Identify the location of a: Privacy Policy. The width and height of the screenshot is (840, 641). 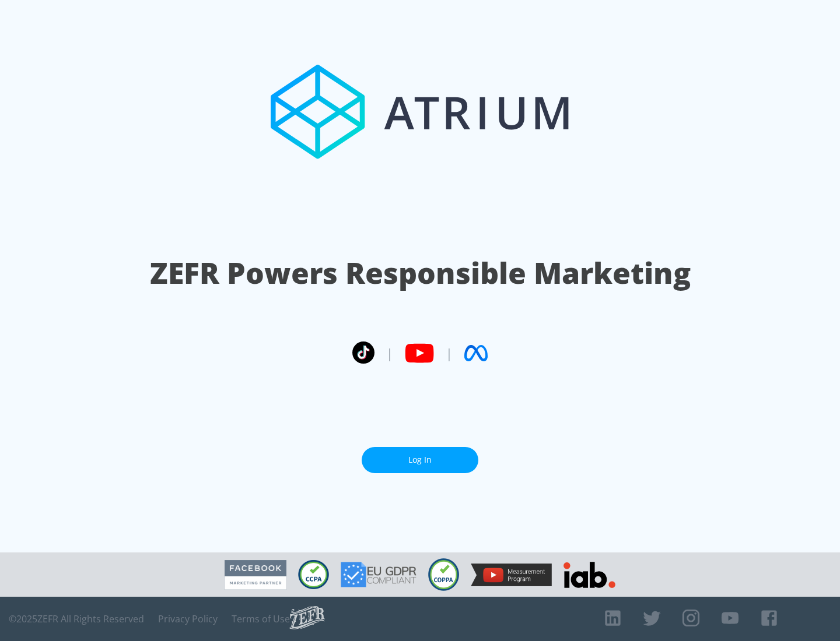
(188, 619).